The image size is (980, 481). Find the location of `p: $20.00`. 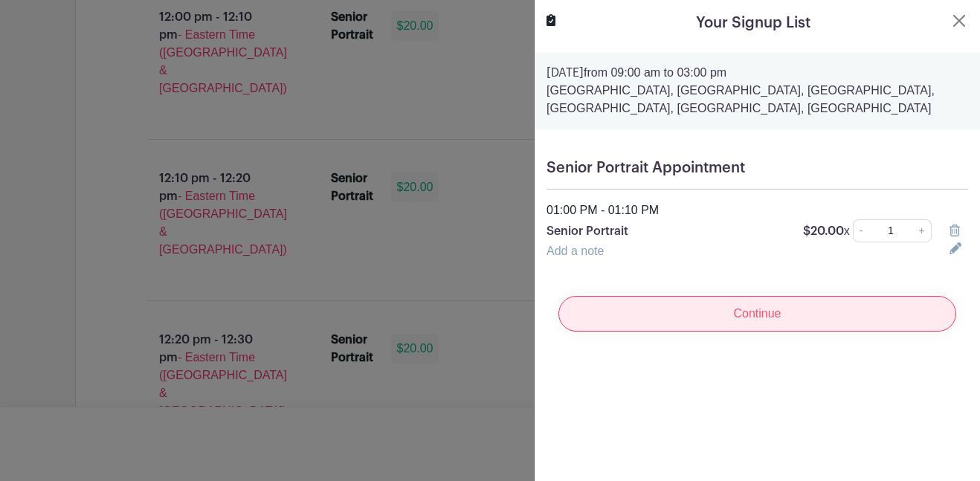

p: $20.00 is located at coordinates (826, 232).